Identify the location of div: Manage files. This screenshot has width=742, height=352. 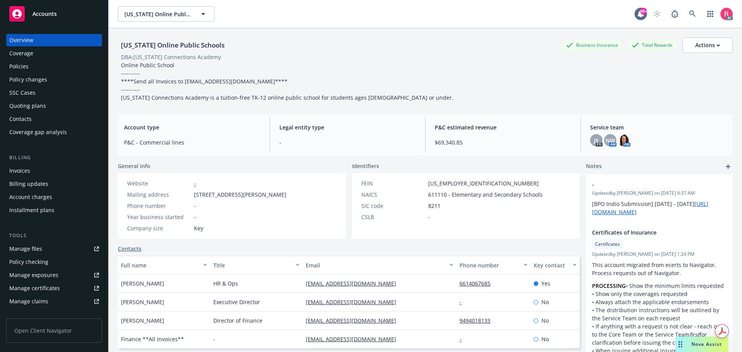
(26, 249).